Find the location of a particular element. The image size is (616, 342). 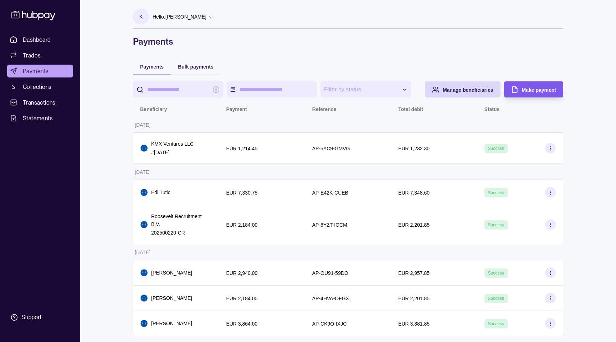

p: AP-4HVA-OFGX is located at coordinates (331, 298).